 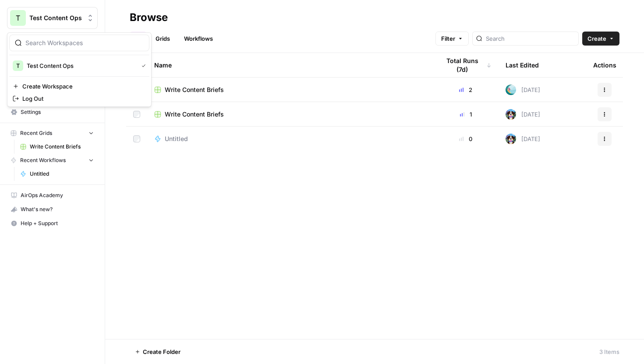 I want to click on span: Filter, so click(x=448, y=38).